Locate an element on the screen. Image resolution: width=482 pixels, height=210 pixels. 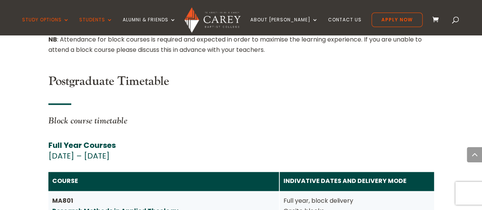
strong: Full Year Courses is located at coordinates (82, 145).